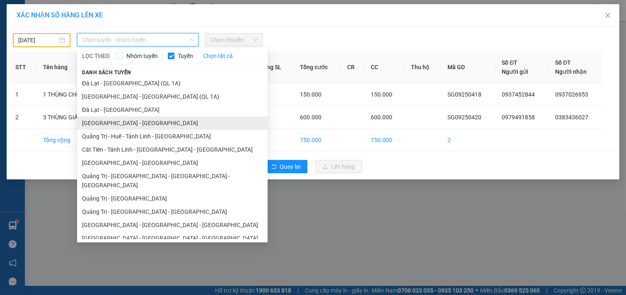 This screenshot has width=626, height=295. Describe the element at coordinates (77, 117) in the screenshot. I see `td: 3 THÙNG GIẤY` at that location.